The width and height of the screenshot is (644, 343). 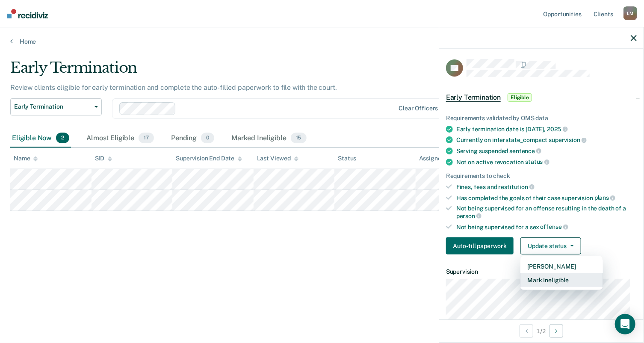 I want to click on span: 2025, so click(x=557, y=129).